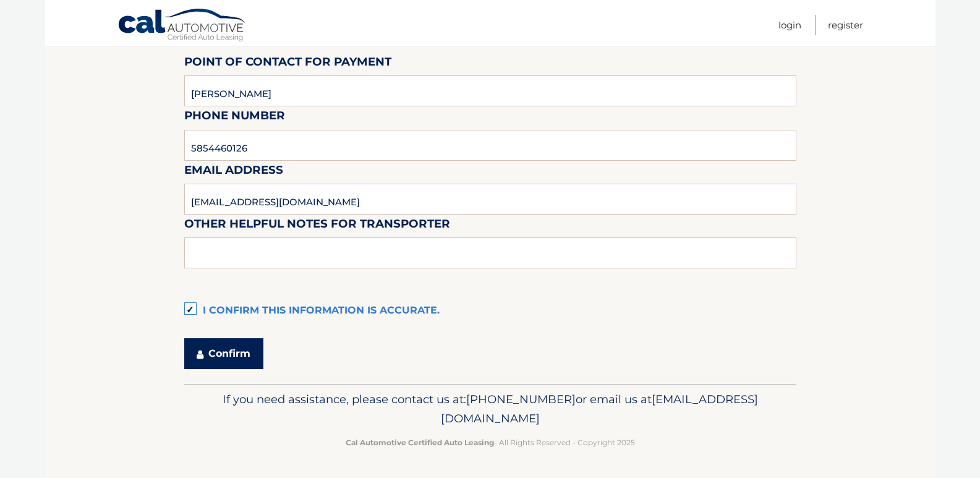 Image resolution: width=980 pixels, height=478 pixels. Describe the element at coordinates (490, 410) in the screenshot. I see `p: If you need assistance, please contact us at: or email us at` at that location.